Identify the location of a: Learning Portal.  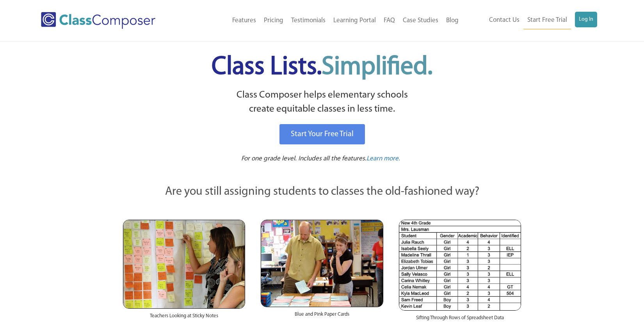
(354, 21).